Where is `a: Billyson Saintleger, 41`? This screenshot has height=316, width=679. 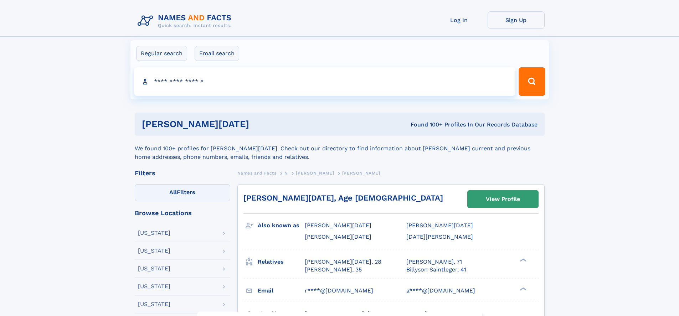
a: Billyson Saintleger, 41 is located at coordinates (436, 270).